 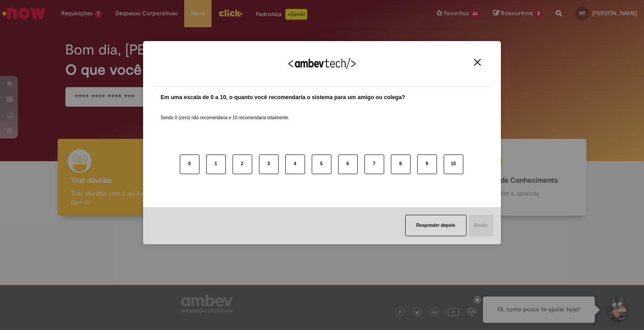 What do you see at coordinates (477, 62) in the screenshot?
I see `button: Close` at bounding box center [477, 62].